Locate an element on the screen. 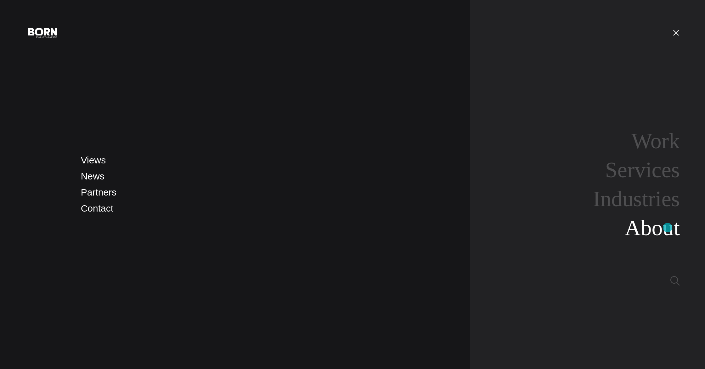 The height and width of the screenshot is (369, 705). a: Views is located at coordinates (93, 160).